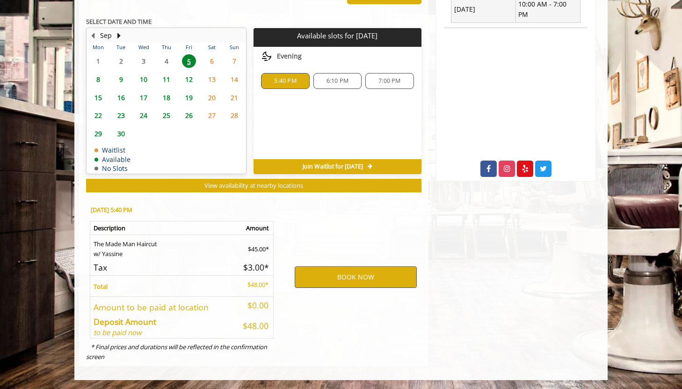 The width and height of the screenshot is (682, 389). What do you see at coordinates (234, 97) in the screenshot?
I see `span: 21` at bounding box center [234, 97].